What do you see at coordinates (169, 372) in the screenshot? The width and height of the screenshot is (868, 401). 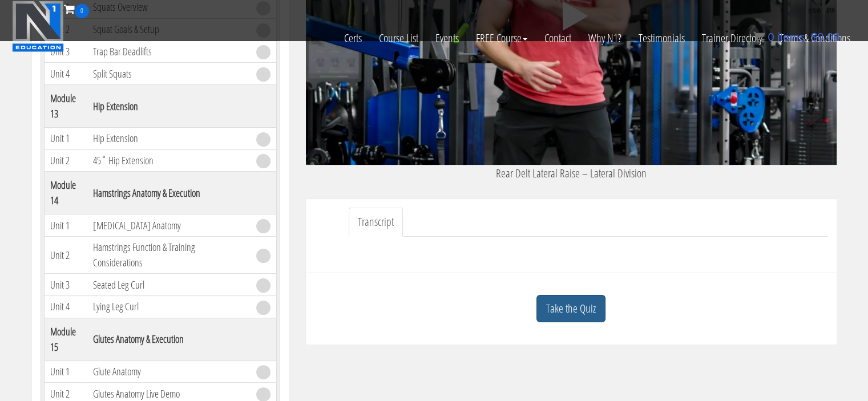 I see `td: Glute Anatomy` at bounding box center [169, 372].